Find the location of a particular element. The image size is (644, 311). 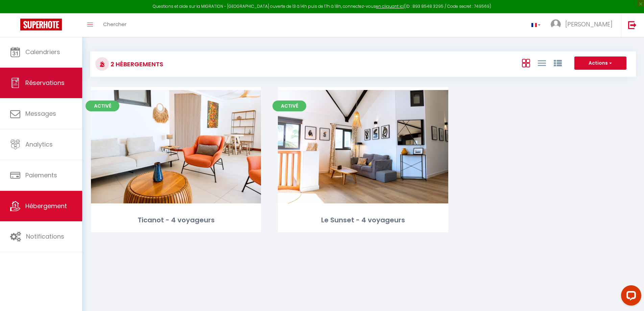

img: Super Booking is located at coordinates (41, 24).